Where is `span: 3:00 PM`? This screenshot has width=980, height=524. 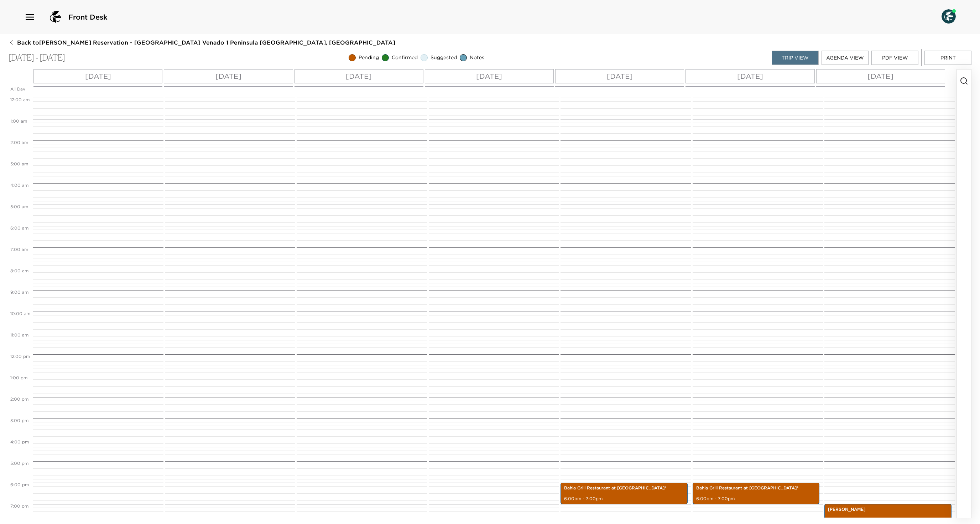 span: 3:00 PM is located at coordinates (19, 420).